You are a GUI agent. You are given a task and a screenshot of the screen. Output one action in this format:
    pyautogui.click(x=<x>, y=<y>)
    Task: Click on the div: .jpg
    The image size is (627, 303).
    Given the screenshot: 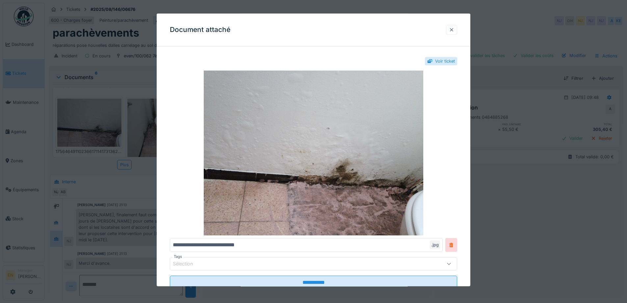 What is the action you would take?
    pyautogui.click(x=435, y=245)
    